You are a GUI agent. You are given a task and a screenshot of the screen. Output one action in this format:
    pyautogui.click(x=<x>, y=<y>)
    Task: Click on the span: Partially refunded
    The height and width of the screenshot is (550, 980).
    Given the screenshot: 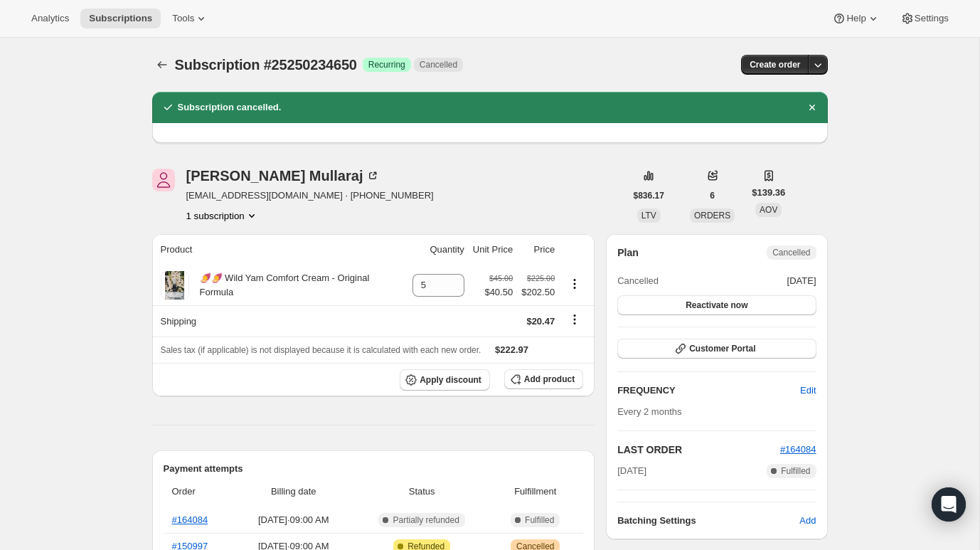 What is the action you would take?
    pyautogui.click(x=425, y=521)
    